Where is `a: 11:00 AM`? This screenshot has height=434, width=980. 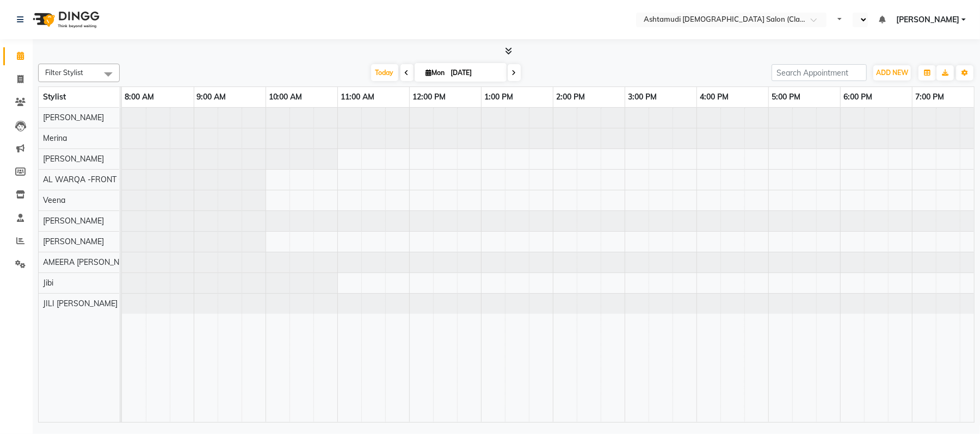 a: 11:00 AM is located at coordinates (357, 97).